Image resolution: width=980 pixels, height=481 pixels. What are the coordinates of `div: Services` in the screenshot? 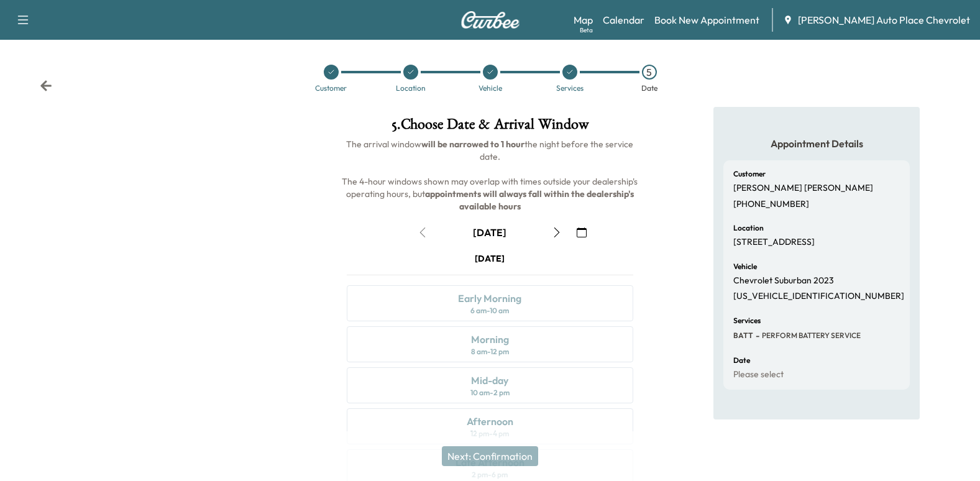 It's located at (570, 89).